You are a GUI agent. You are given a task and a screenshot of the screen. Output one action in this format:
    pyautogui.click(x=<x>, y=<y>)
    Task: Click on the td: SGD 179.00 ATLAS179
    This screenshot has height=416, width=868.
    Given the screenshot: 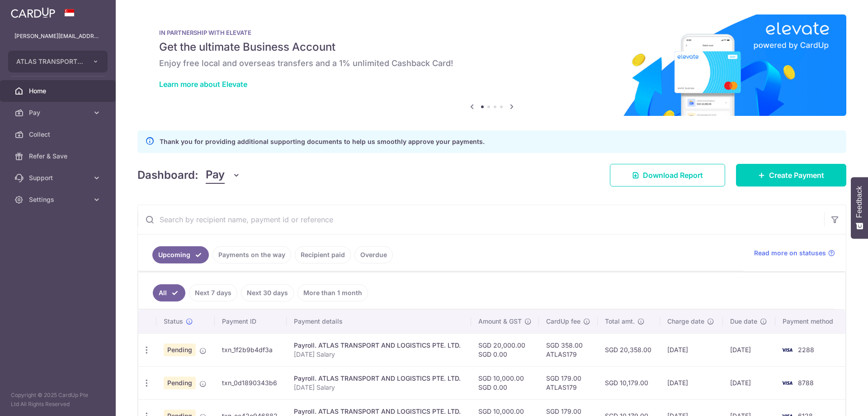 What is the action you would take?
    pyautogui.click(x=568, y=382)
    